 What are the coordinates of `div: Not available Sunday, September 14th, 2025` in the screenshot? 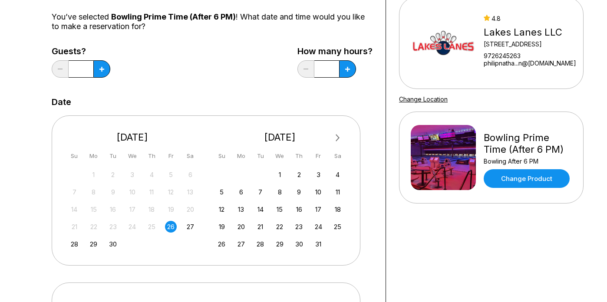 It's located at (74, 209).